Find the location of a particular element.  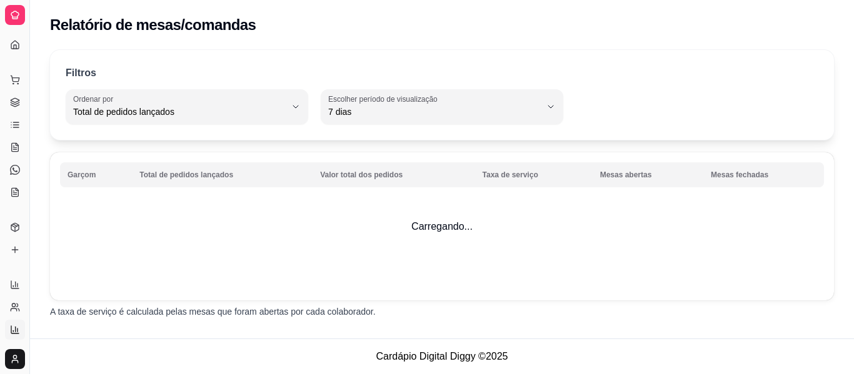

span: Total de pedidos lançados is located at coordinates (179, 112).